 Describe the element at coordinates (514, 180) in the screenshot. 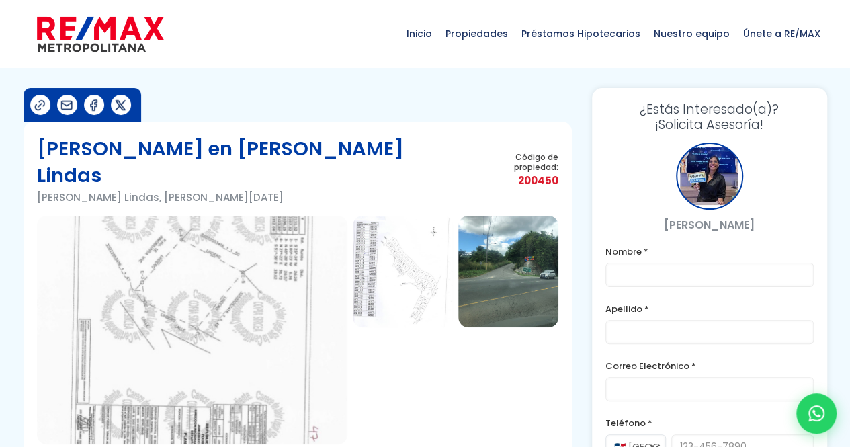

I see `span: 200450` at that location.